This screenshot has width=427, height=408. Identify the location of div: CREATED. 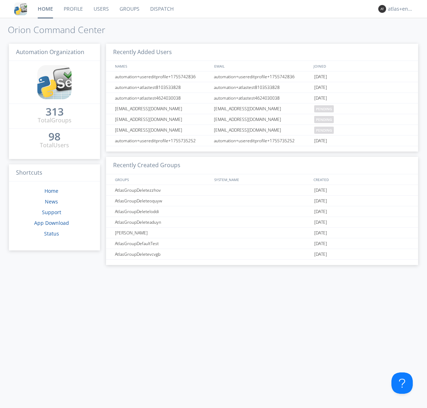
(361, 179).